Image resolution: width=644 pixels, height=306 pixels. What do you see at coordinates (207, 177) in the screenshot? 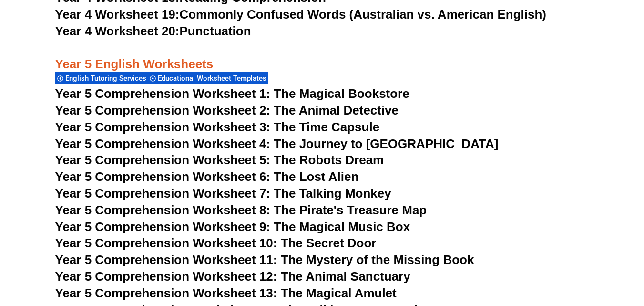
I see `a: Year 5 Comprehension Worksheet 6: The Lost Alien` at bounding box center [207, 177].